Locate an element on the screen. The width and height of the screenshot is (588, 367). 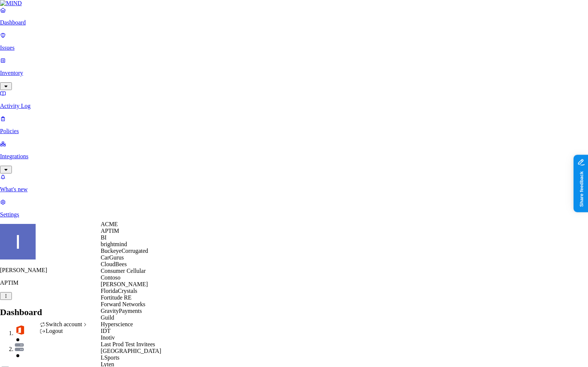
span: CloudBees is located at coordinates (114, 264).